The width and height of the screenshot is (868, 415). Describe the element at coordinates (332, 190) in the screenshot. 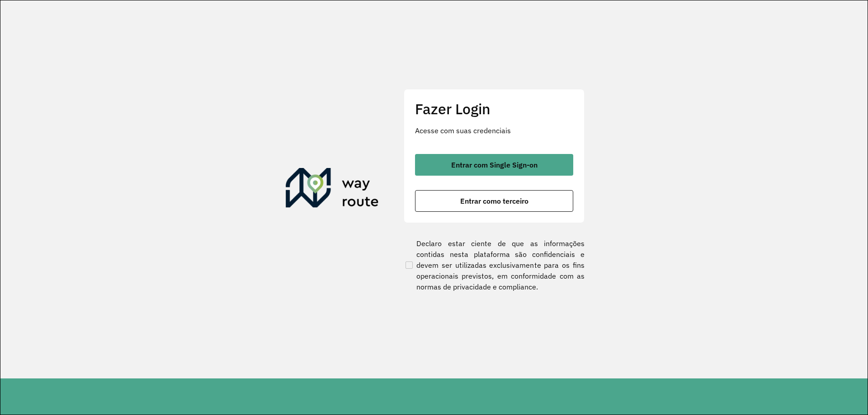

I see `img: Roteirizador AmbevTech` at that location.